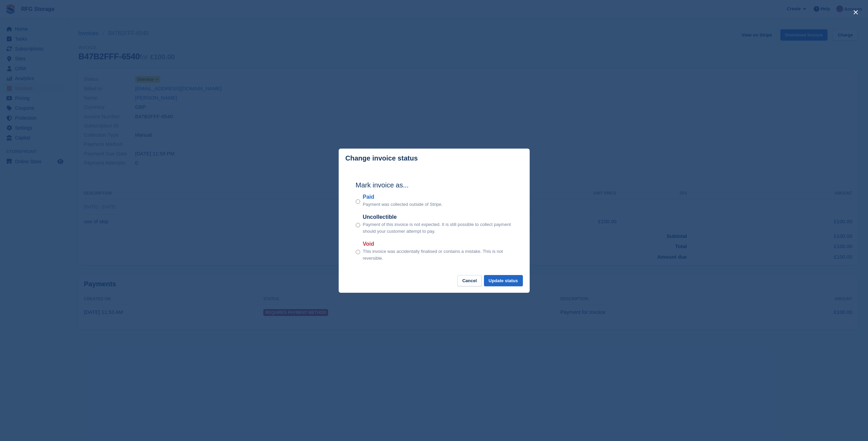  Describe the element at coordinates (403, 197) in the screenshot. I see `label: Paid` at that location.